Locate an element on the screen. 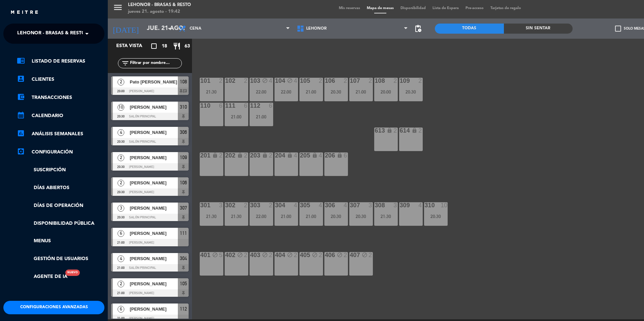  span: 307 is located at coordinates (183, 208).